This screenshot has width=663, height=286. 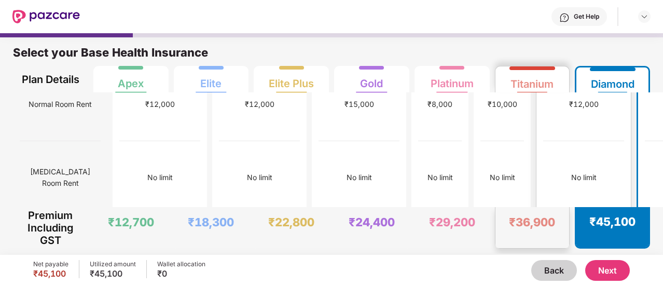 What do you see at coordinates (50, 79) in the screenshot?
I see `div: Plan Details` at bounding box center [50, 79].